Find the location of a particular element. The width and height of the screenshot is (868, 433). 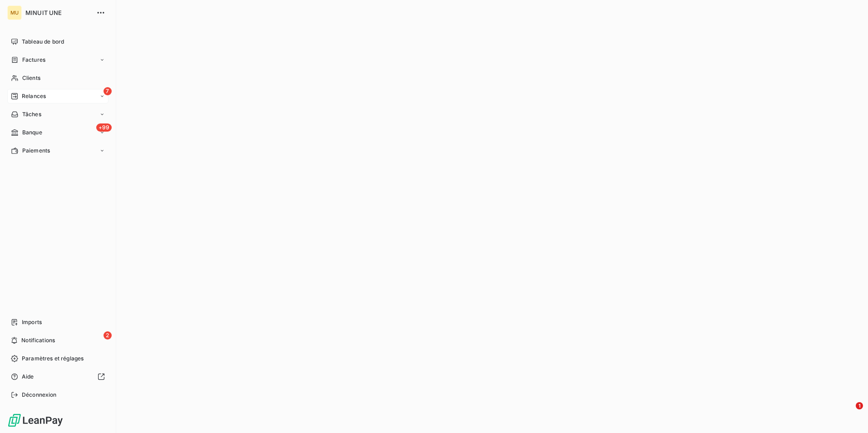

span: Factures is located at coordinates (33, 60).